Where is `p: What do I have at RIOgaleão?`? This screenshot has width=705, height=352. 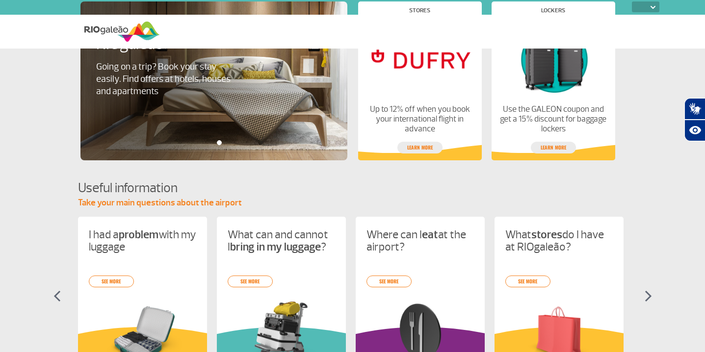
p: What do I have at RIOgaleão? is located at coordinates (559, 241).